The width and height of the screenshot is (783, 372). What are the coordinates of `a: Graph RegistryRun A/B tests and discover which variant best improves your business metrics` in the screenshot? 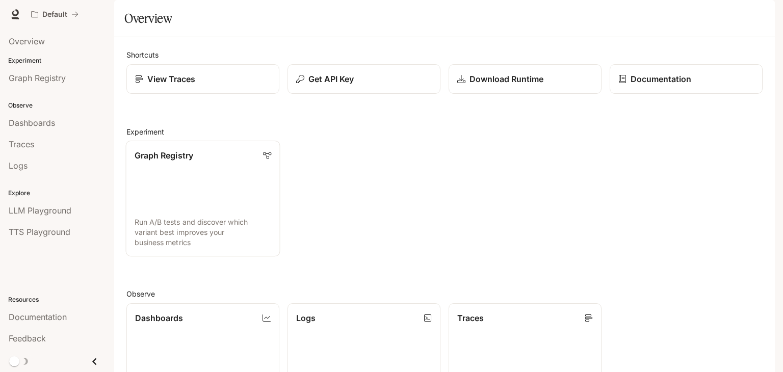 It's located at (203, 198).